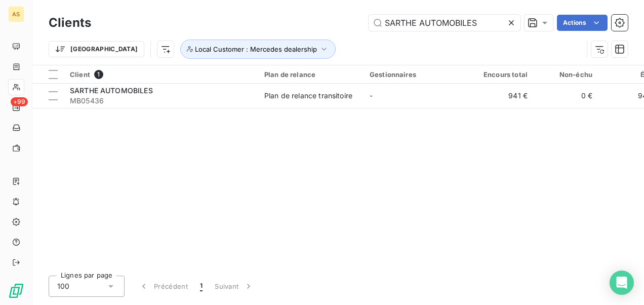 The width and height of the screenshot is (644, 305). What do you see at coordinates (566, 74) in the screenshot?
I see `div: Non-échu` at bounding box center [566, 74].